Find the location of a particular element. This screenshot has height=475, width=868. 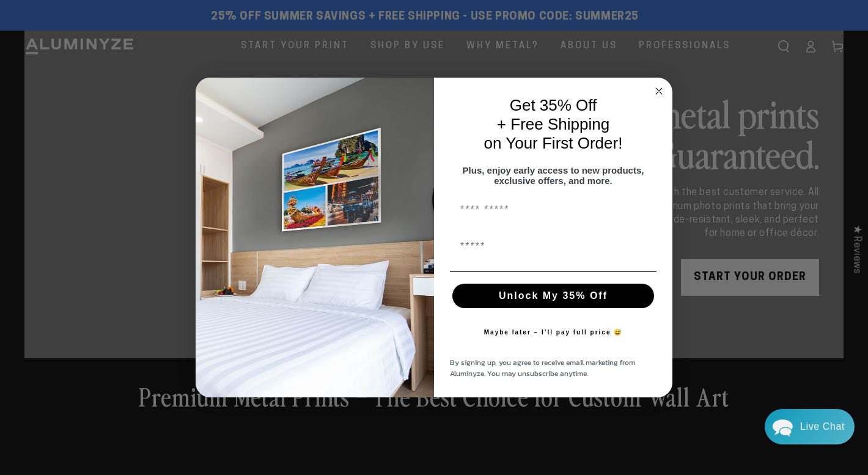

div: Contact Us Directly is located at coordinates (823, 427).